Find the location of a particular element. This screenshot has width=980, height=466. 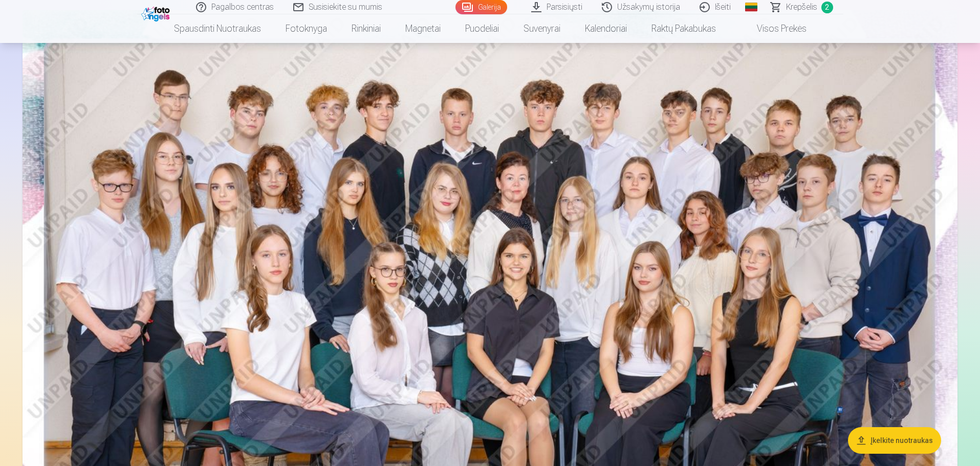

a: Suvenyrai is located at coordinates (541, 28).